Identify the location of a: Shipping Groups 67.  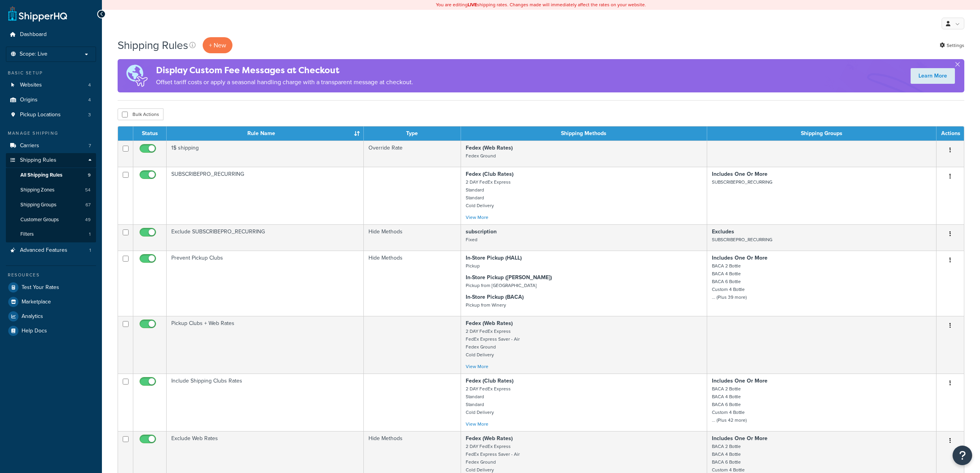
(51, 205).